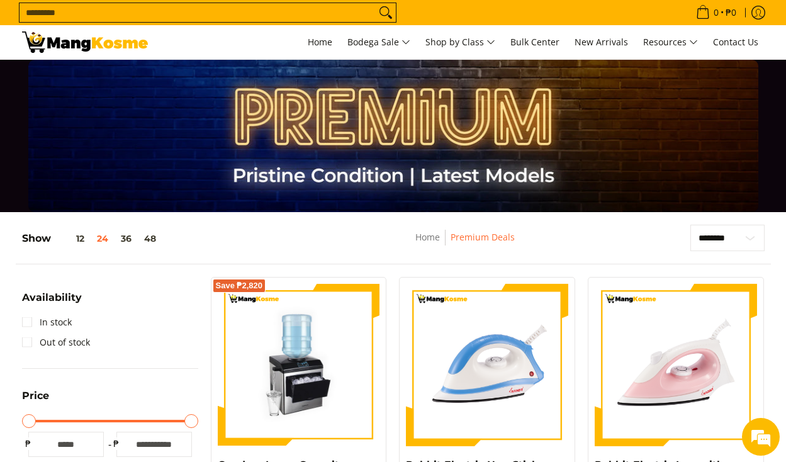  Describe the element at coordinates (379, 42) in the screenshot. I see `a: Bodega Sale` at that location.